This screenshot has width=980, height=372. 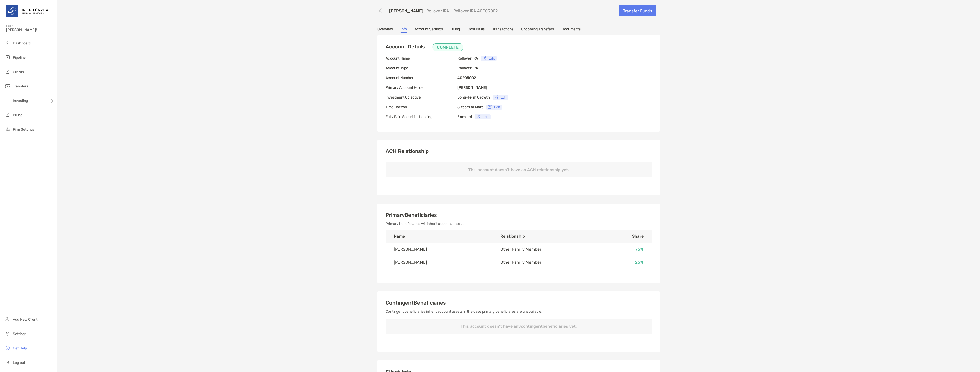 What do you see at coordinates (22, 43) in the screenshot?
I see `span: Dashboard` at bounding box center [22, 43].